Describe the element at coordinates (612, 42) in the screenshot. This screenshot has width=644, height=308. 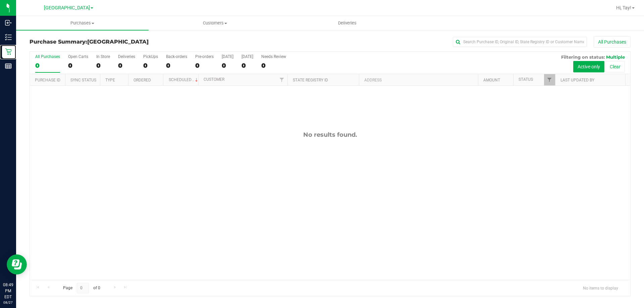
I see `button: All Purchases` at that location.